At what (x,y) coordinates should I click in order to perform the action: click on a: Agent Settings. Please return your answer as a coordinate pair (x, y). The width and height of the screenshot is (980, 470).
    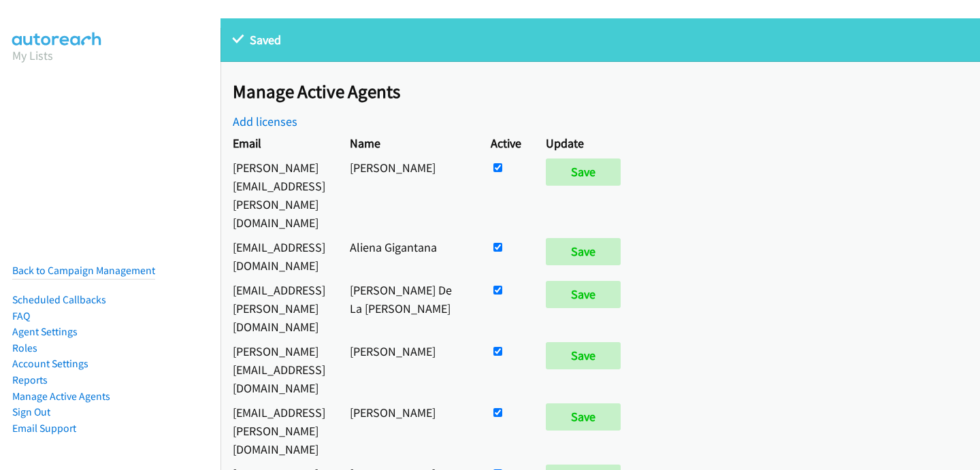
    Looking at the image, I should click on (45, 332).